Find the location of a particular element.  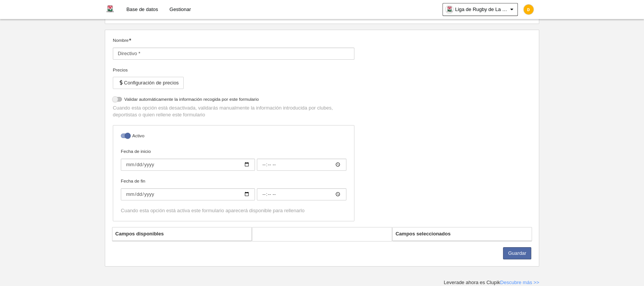

i: Obligatorio is located at coordinates (130, 40).